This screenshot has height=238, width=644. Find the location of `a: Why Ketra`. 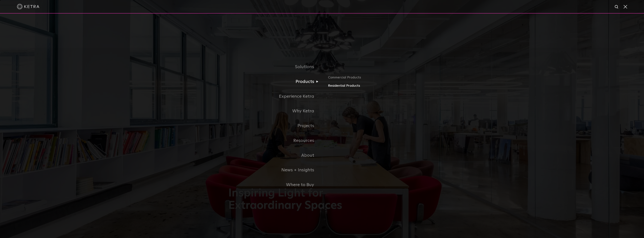

a: Why Ketra is located at coordinates (275, 111).